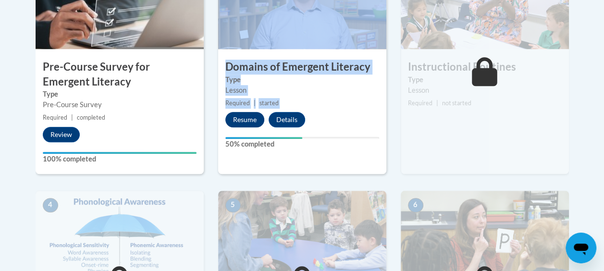 Image resolution: width=604 pixels, height=271 pixels. Describe the element at coordinates (61, 135) in the screenshot. I see `button: Review` at that location.